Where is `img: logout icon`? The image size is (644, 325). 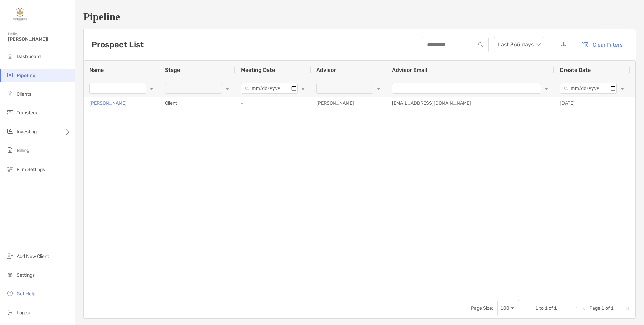 img: logout icon is located at coordinates (10, 312).